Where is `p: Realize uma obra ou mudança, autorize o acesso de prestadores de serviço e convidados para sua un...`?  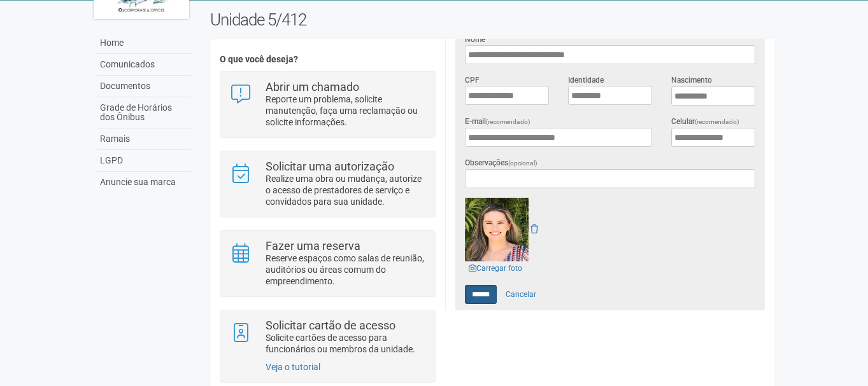
p: Realize uma obra ou mudança, autorize o acesso de prestadores de serviço e convidados para sua un... is located at coordinates (345, 191).